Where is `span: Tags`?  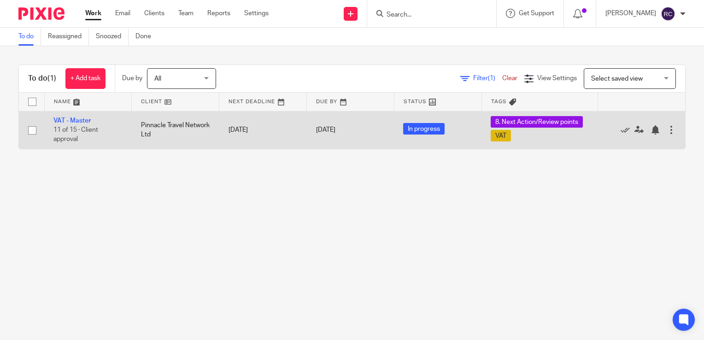
span: Tags is located at coordinates (499, 101).